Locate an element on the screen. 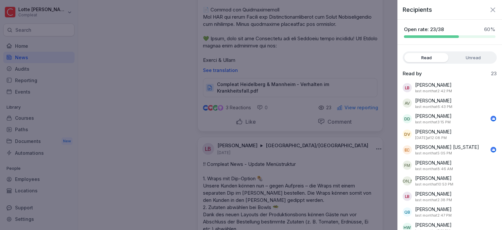  p: September 23, 2025 at 2:38 PM is located at coordinates (433, 200).